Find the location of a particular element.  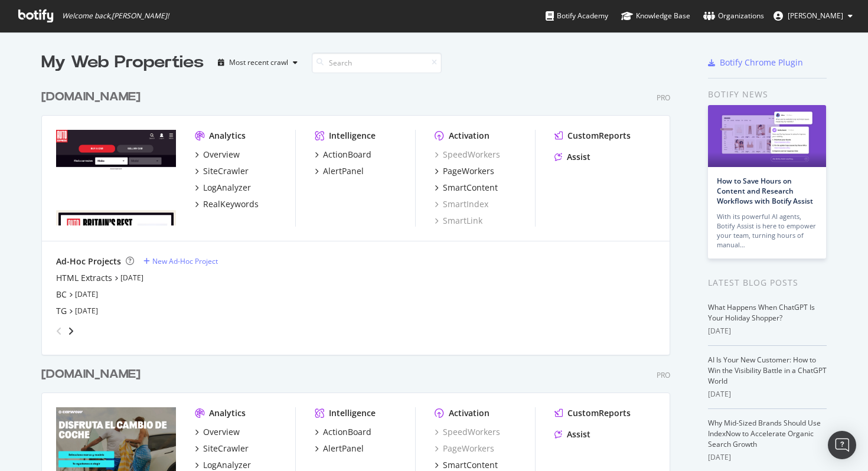

a: New Ad-Hoc Project is located at coordinates (181, 261).